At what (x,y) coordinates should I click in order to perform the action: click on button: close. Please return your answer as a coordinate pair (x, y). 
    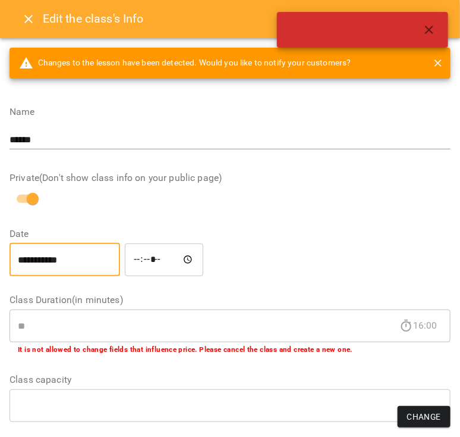
    Looking at the image, I should click on (438, 63).